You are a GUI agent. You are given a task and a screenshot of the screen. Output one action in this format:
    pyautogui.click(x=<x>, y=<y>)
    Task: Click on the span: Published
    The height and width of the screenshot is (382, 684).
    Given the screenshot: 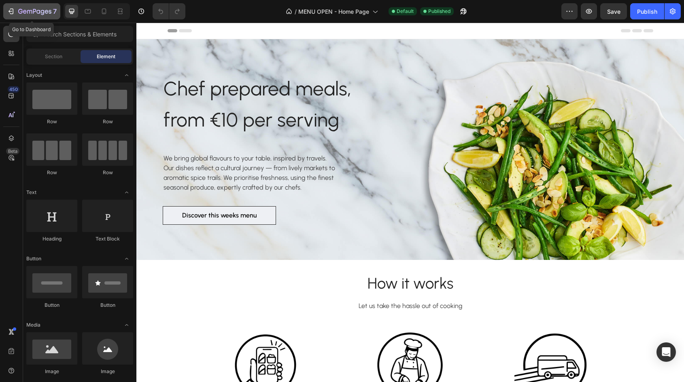 What is the action you would take?
    pyautogui.click(x=439, y=11)
    